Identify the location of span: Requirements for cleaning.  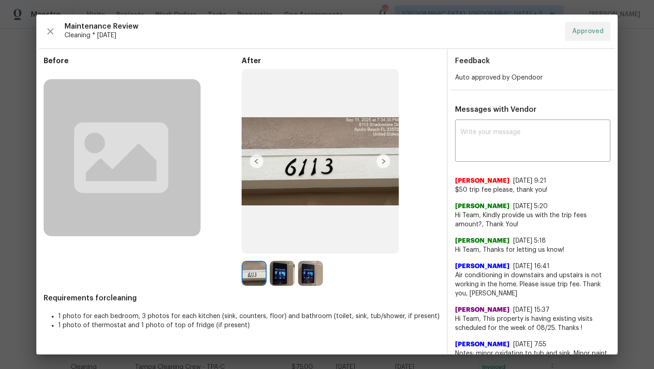
(242, 298).